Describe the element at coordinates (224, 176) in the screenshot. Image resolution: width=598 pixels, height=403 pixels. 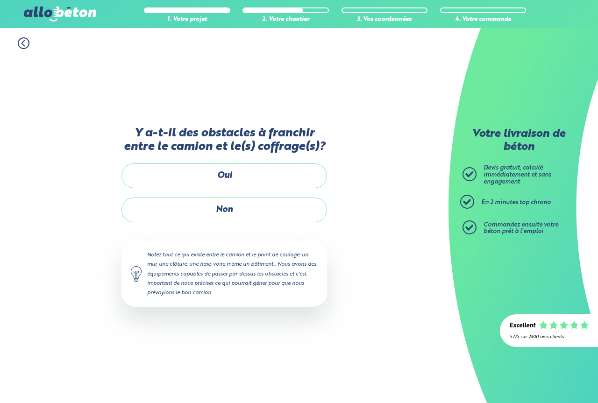
I see `label: Oui` at that location.